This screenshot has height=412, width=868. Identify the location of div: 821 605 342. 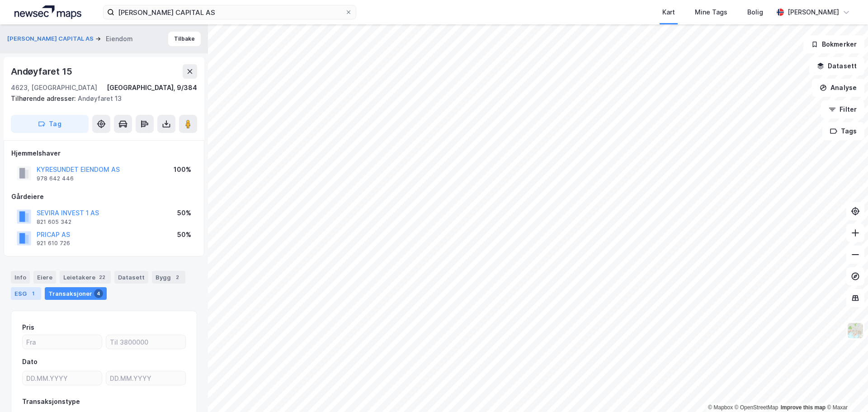
(54, 222).